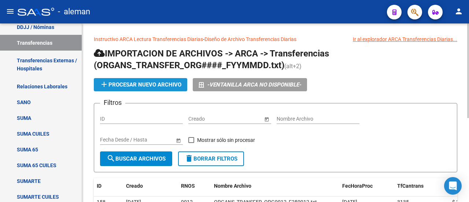 This screenshot has height=202, width=469. I want to click on div: Ir al explorador ARCA Transferencias Diarias..., so click(405, 39).